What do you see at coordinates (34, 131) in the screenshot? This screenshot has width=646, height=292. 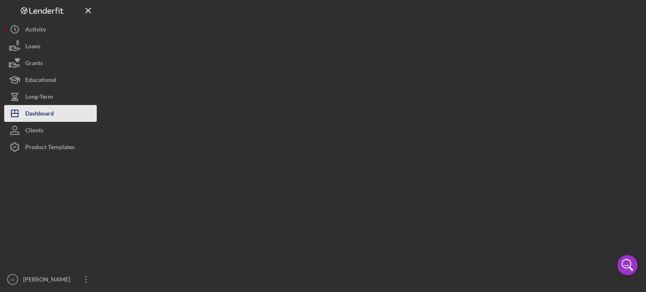 I see `div: Clients` at bounding box center [34, 131].